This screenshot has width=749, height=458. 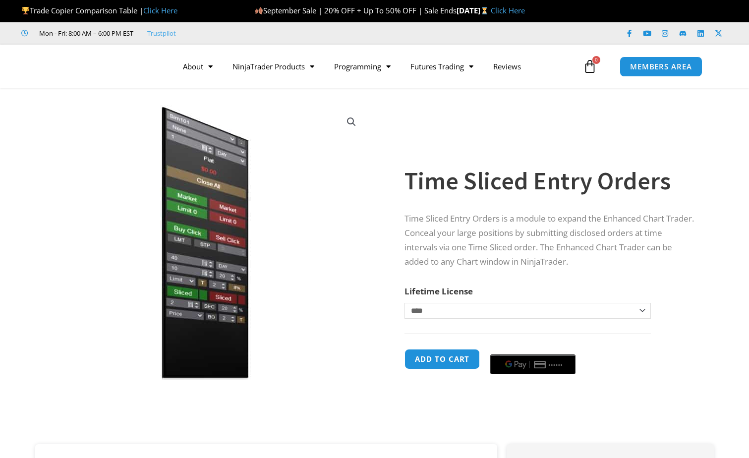 I want to click on label: Lifetime License, so click(x=439, y=291).